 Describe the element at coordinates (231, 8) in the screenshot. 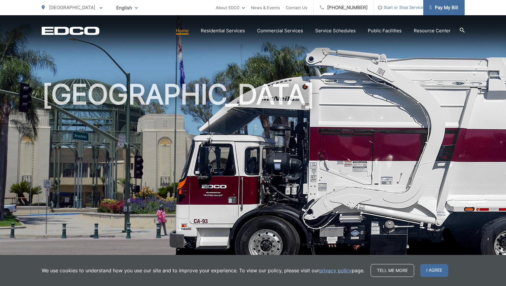

I see `a: About EDCO` at that location.